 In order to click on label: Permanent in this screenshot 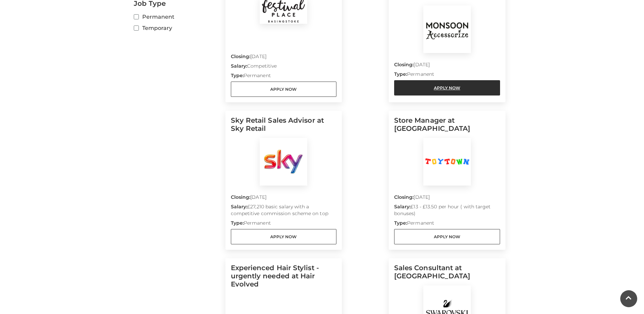, I will do `click(177, 16)`.